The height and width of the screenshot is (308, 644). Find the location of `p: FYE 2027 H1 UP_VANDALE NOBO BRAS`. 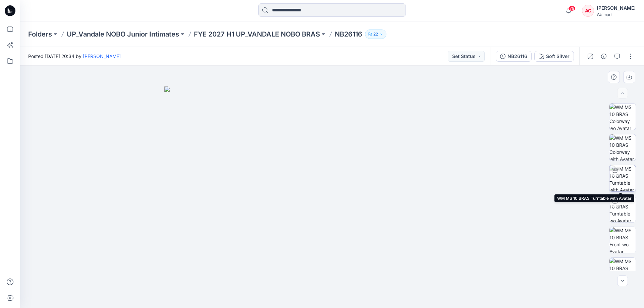

p: FYE 2027 H1 UP_VANDALE NOBO BRAS is located at coordinates (257, 34).